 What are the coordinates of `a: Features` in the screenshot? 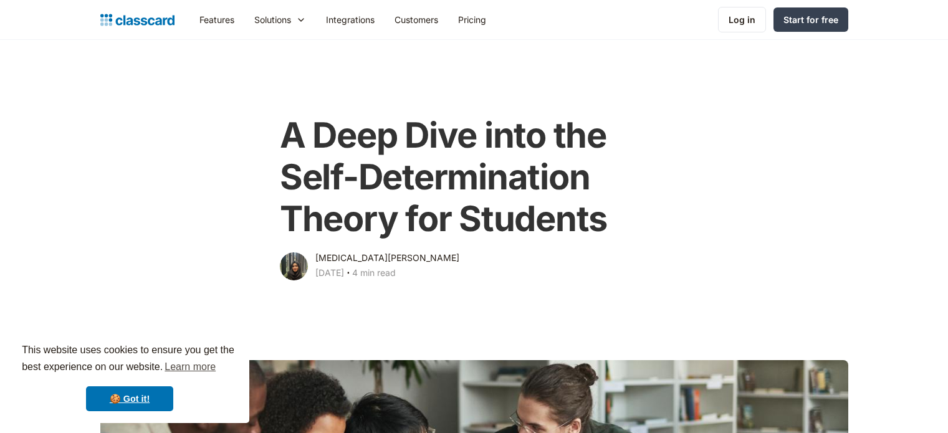 It's located at (217, 19).